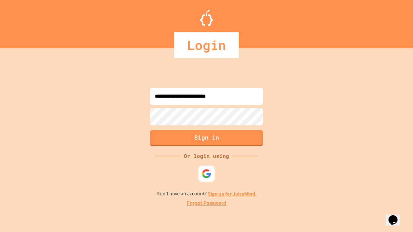  Describe the element at coordinates (206, 18) in the screenshot. I see `img: Logo.svg` at that location.